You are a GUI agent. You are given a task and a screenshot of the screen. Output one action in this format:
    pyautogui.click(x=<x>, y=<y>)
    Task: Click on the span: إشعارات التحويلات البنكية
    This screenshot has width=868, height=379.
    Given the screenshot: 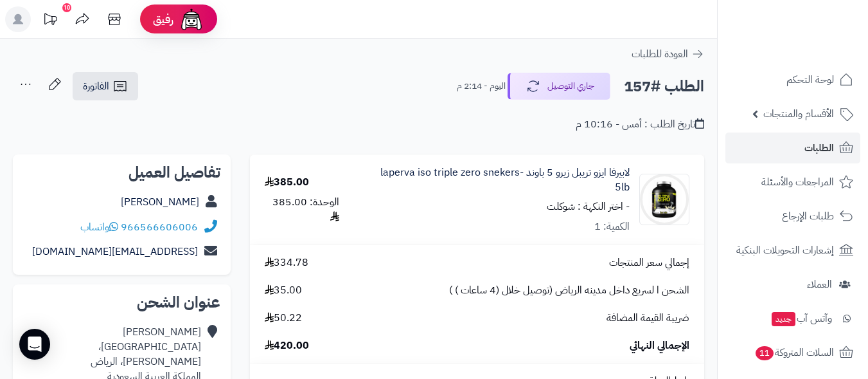 What is the action you would take?
    pyautogui.click(x=785, y=250)
    